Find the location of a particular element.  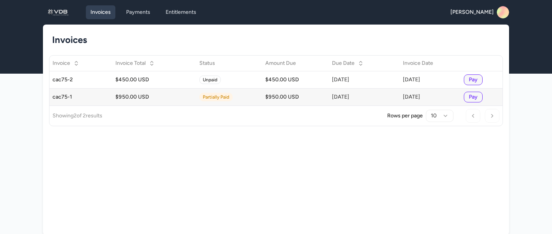

button: Due Date is located at coordinates (348, 63).